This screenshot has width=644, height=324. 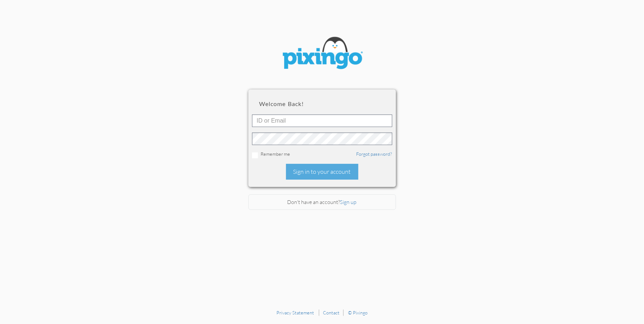 I want to click on img: pixingo logo, so click(x=322, y=54).